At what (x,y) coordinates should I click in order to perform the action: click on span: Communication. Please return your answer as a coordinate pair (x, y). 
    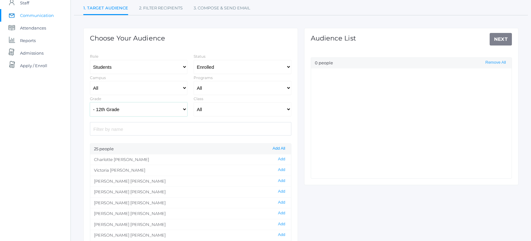
    Looking at the image, I should click on (37, 15).